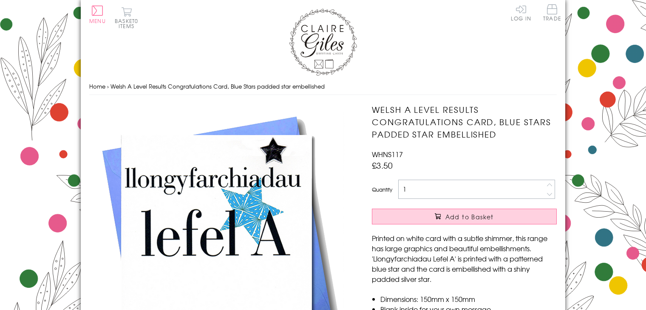 The height and width of the screenshot is (310, 646). I want to click on span: Menu, so click(97, 21).